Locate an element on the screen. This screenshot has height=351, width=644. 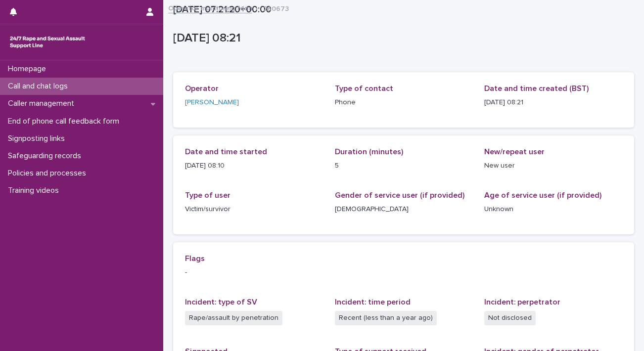
span: Date and time started is located at coordinates (226, 152).